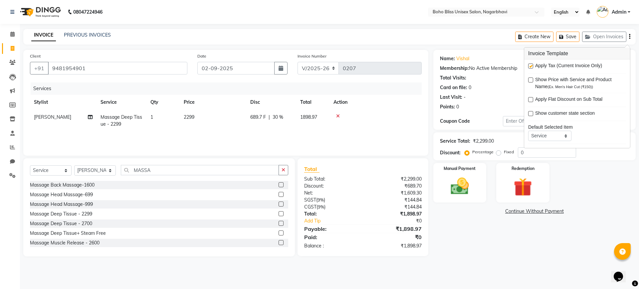 This screenshot has height=289, width=639. I want to click on span: Show customer state section, so click(564, 114).